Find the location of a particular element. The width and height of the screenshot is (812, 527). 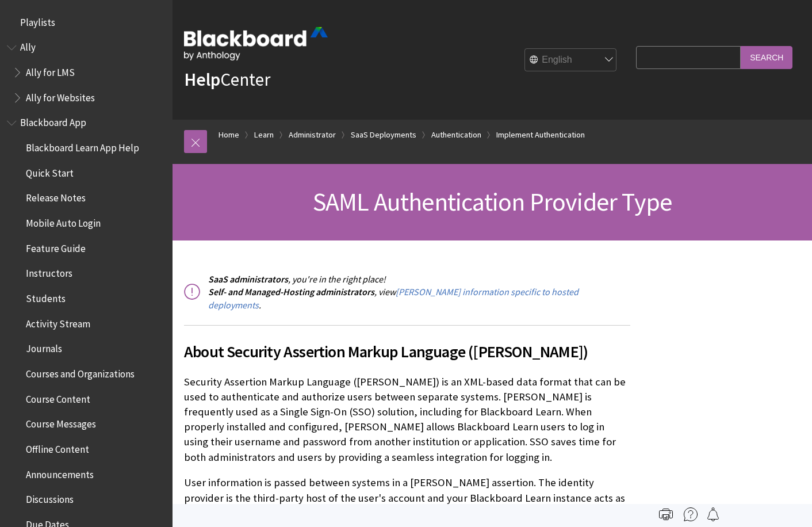

a: Administrator is located at coordinates (313, 134).